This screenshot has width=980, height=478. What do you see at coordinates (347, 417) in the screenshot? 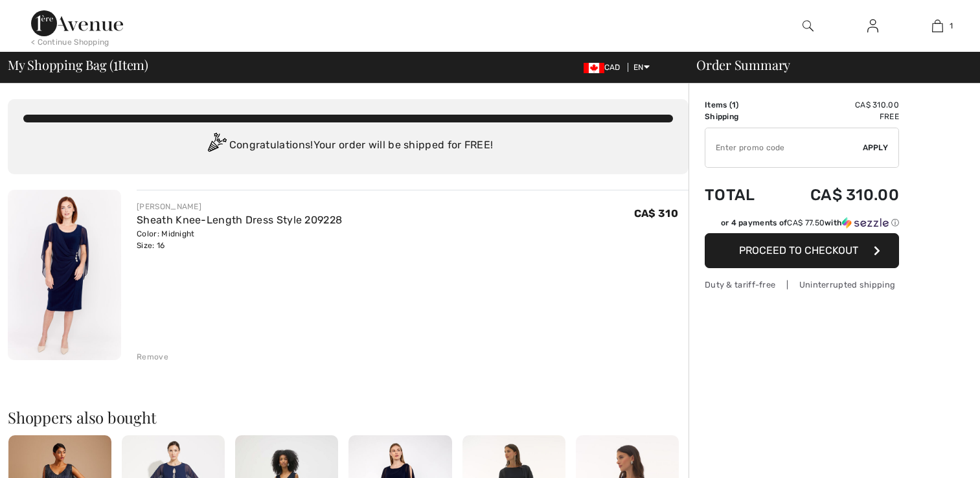
I see `h2: Shoppers also bought` at bounding box center [347, 417].